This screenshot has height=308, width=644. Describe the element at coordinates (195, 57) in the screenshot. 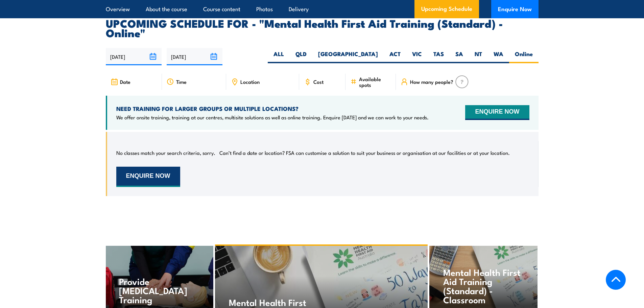

I see `input: To date` at that location.